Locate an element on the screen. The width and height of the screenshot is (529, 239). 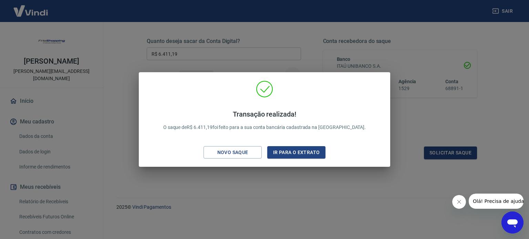
button: Novo saque is located at coordinates (232, 153).